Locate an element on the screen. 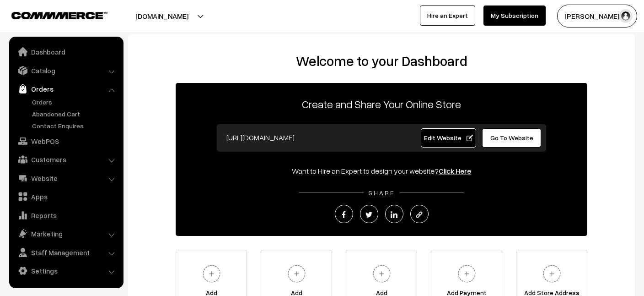 The width and height of the screenshot is (644, 296). a: Abandoned Cart is located at coordinates (75, 113).